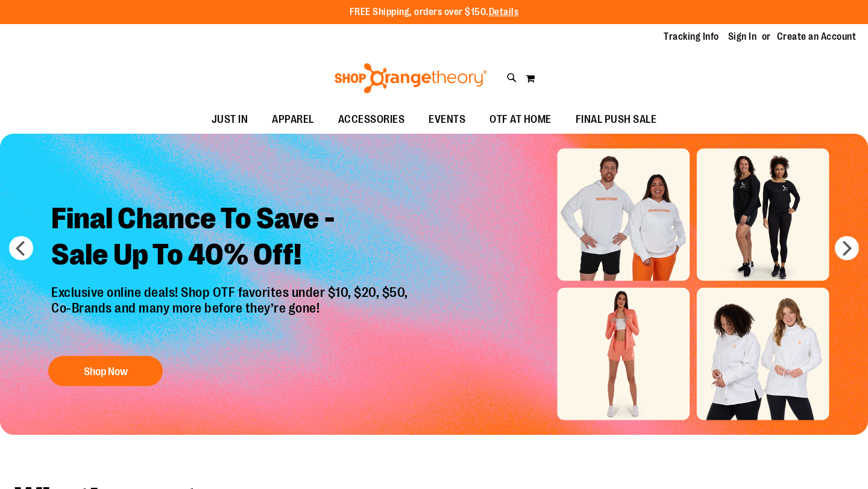 The height and width of the screenshot is (489, 868). What do you see at coordinates (846, 248) in the screenshot?
I see `button: next` at bounding box center [846, 248].